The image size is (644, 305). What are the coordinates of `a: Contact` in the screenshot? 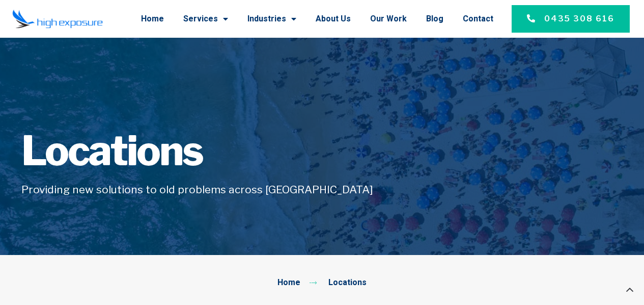 It's located at (478, 19).